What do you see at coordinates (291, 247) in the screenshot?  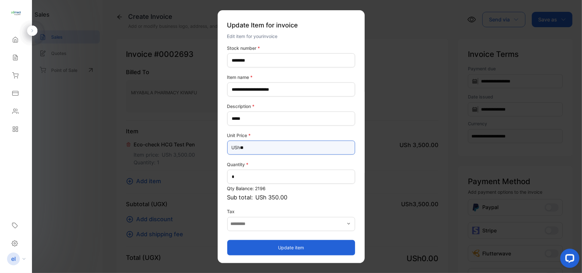 I see `button: Update item` at bounding box center [291, 247].